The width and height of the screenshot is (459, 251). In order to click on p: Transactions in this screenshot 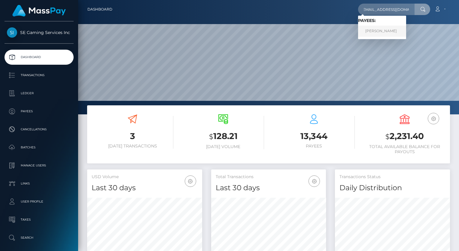, I will do `click(39, 75)`.